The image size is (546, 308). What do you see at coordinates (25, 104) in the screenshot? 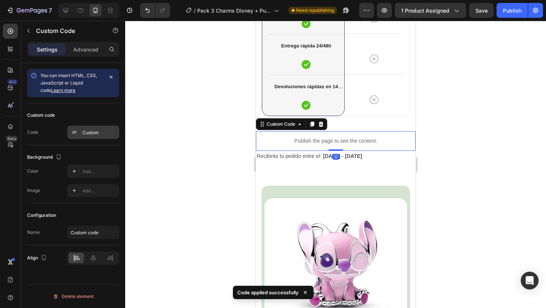
I see `div: Custom Code` at bounding box center [25, 104].